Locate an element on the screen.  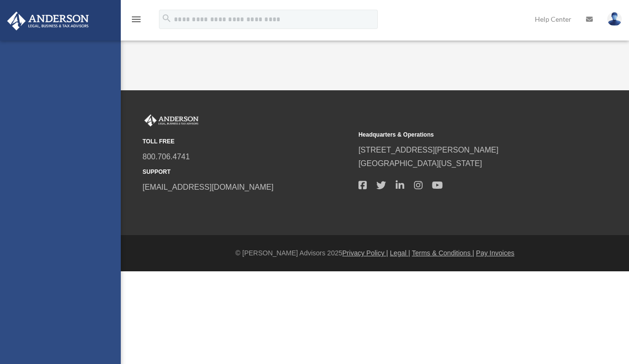
a: Privacy Policy | is located at coordinates (365, 253).